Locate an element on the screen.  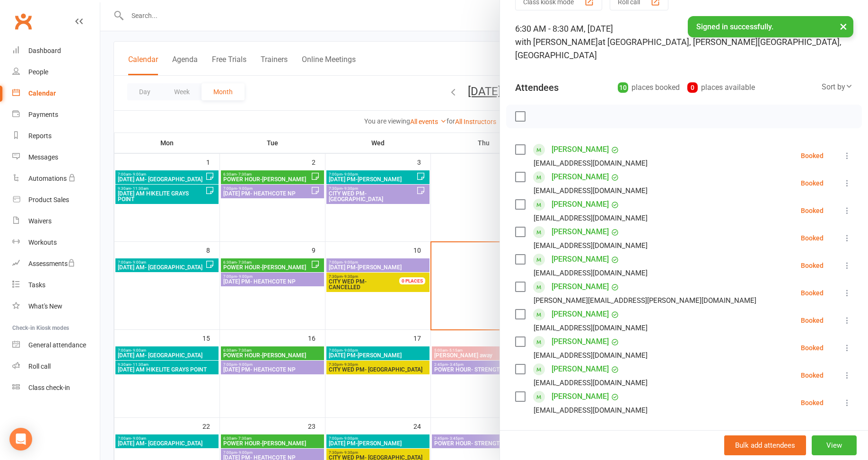
div: Automations is located at coordinates (47, 179).